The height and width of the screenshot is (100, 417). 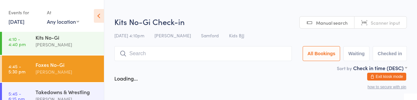 What do you see at coordinates (17, 69) in the screenshot?
I see `time: 4:45 - 5:30 pm` at bounding box center [17, 69].